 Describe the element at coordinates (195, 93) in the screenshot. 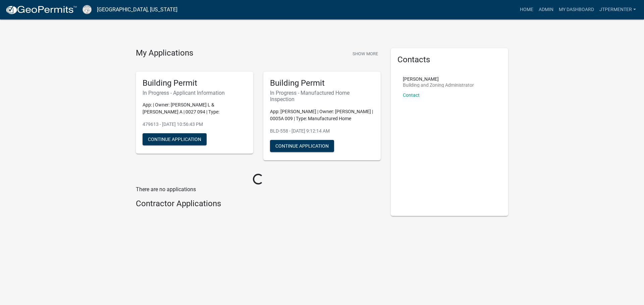

I see `h6: In Progress - Applicant Information` at that location.